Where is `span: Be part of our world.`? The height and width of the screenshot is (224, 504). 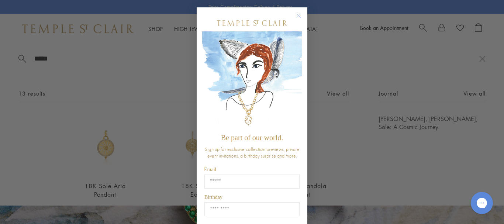
span: Be part of our world. is located at coordinates (252, 138).